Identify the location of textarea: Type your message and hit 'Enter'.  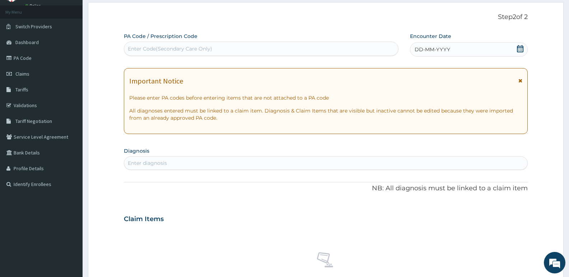
(70, 209).